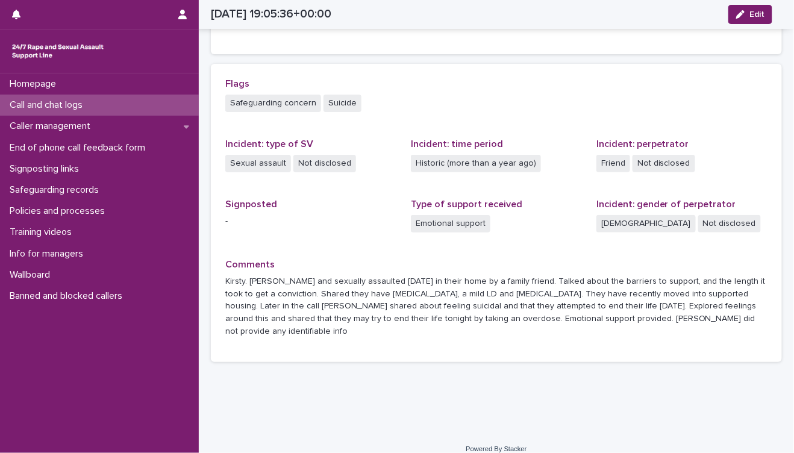 This screenshot has height=453, width=794. Describe the element at coordinates (750, 14) in the screenshot. I see `button: Edit` at that location.